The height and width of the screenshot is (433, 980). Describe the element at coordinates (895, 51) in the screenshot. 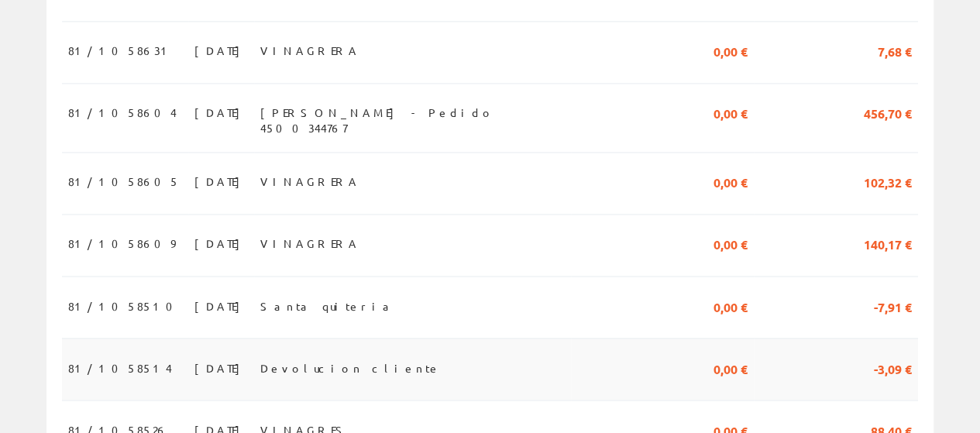

I see `span: 7,68 €` at that location.